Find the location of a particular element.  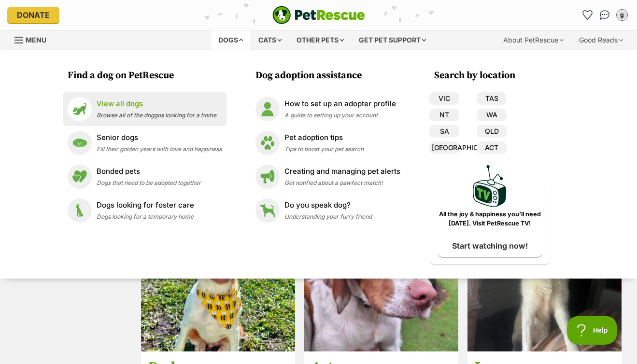

a: How to set up an adopter profile How to set up an adopter profile A guide to setting up your account is located at coordinates (328, 109).